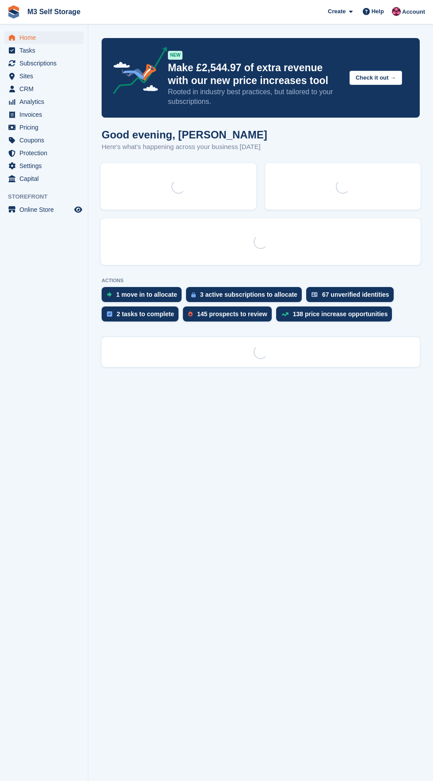  What do you see at coordinates (175, 55) in the screenshot?
I see `div: NEW` at bounding box center [175, 55].